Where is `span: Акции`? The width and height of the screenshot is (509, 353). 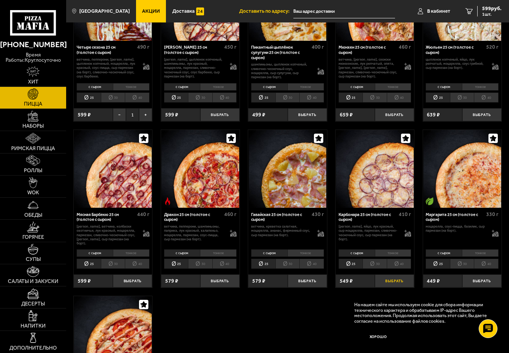 span: Акции is located at coordinates (151, 11).